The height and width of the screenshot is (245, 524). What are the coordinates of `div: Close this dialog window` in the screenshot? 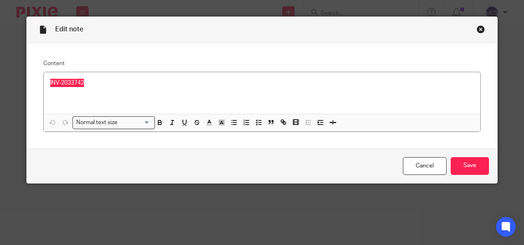 It's located at (481, 29).